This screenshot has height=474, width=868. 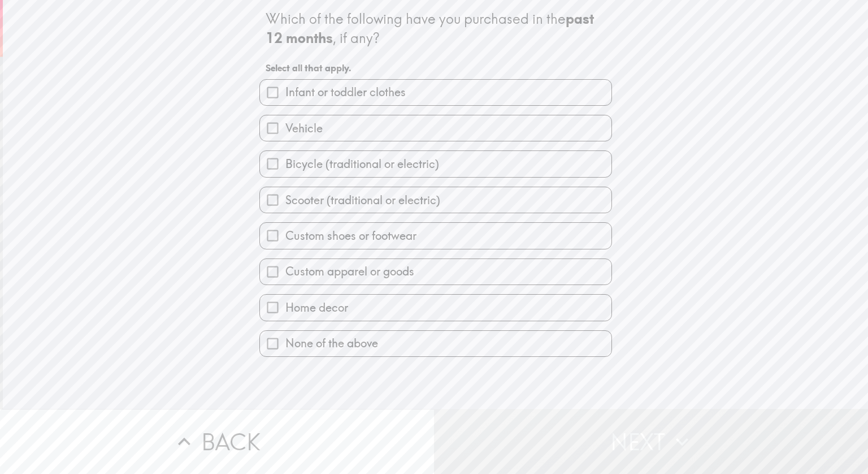 I want to click on button: Vehicle, so click(x=436, y=128).